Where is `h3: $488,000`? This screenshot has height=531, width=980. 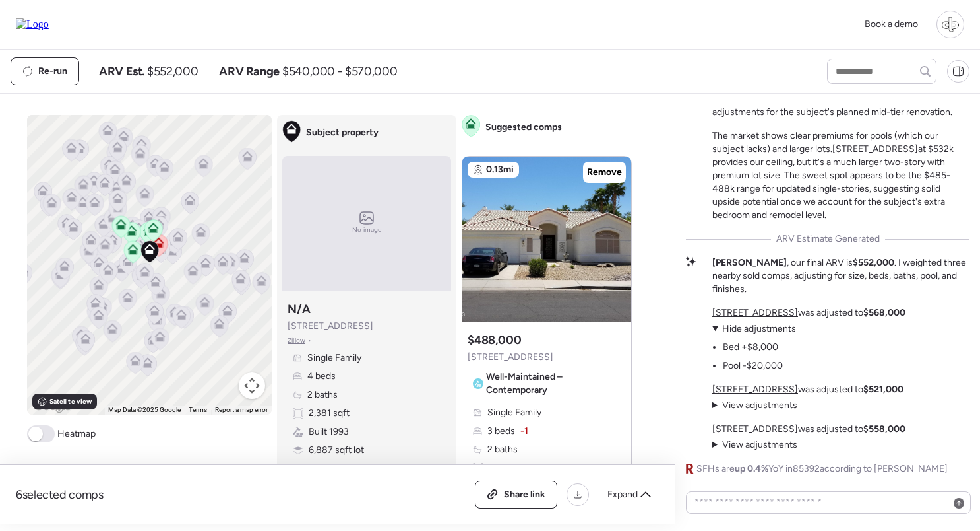
h3: $488,000 is located at coordinates (494, 340).